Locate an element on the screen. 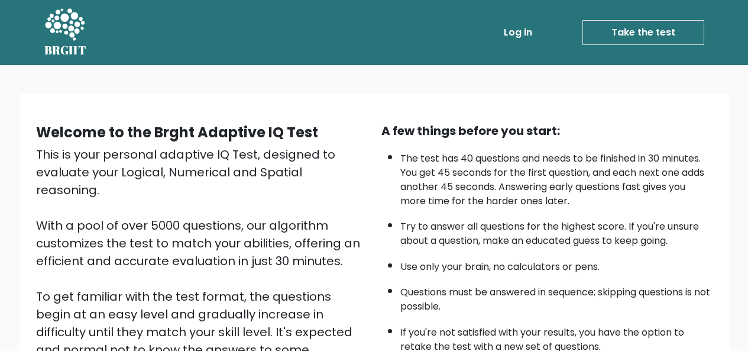  li: Use only your brain, no calculators or pens. is located at coordinates (556, 264).